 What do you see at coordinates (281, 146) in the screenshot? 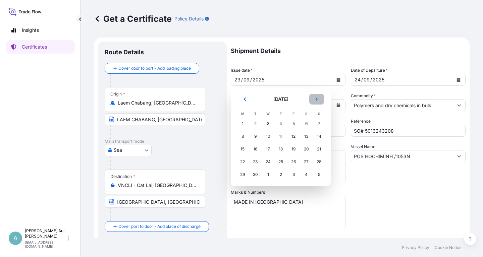
I see `table: September 2025` at bounding box center [281, 146].